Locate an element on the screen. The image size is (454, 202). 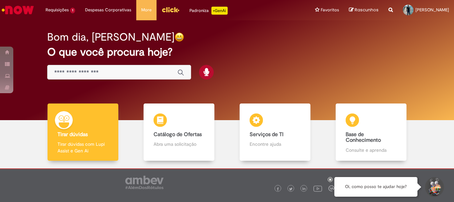
span: 1 is located at coordinates (72, 10).